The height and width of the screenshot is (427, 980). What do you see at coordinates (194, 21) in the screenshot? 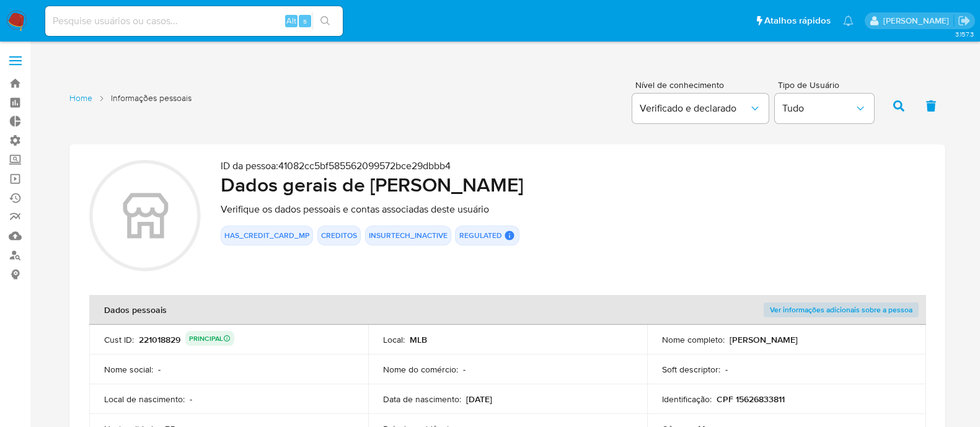
I see `input: Pesquise usuários ou casos...` at bounding box center [194, 21].